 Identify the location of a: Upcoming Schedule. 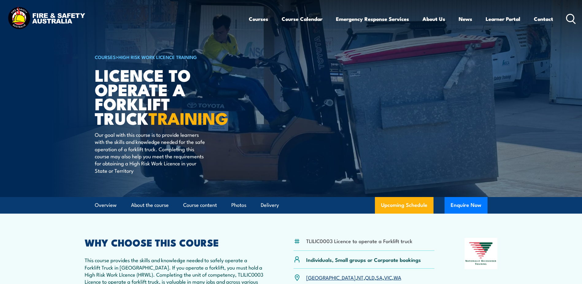
(404, 205).